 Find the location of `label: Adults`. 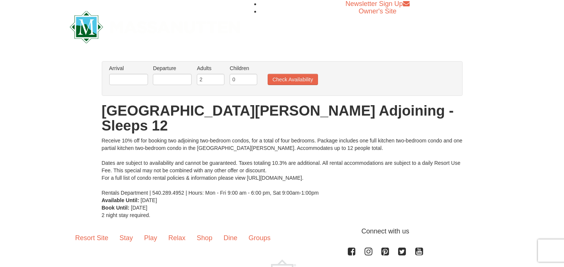

label: Adults is located at coordinates (211, 68).